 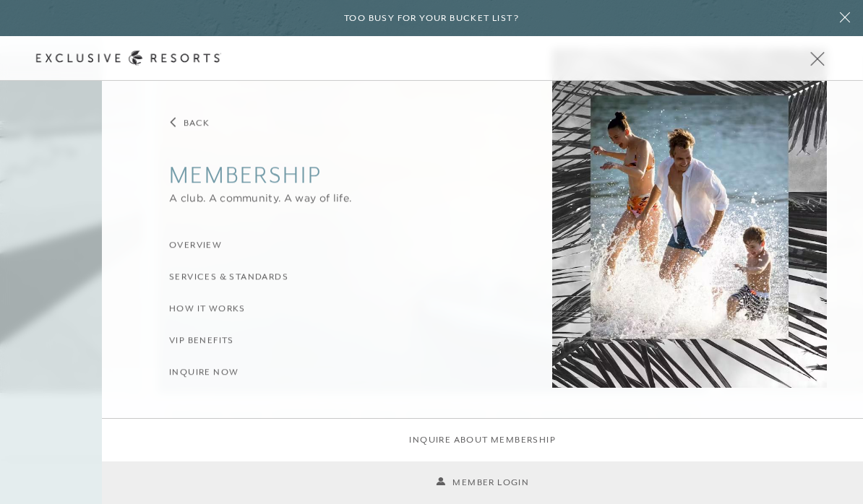 What do you see at coordinates (229, 277) in the screenshot?
I see `h3: Services & Standards` at bounding box center [229, 277].